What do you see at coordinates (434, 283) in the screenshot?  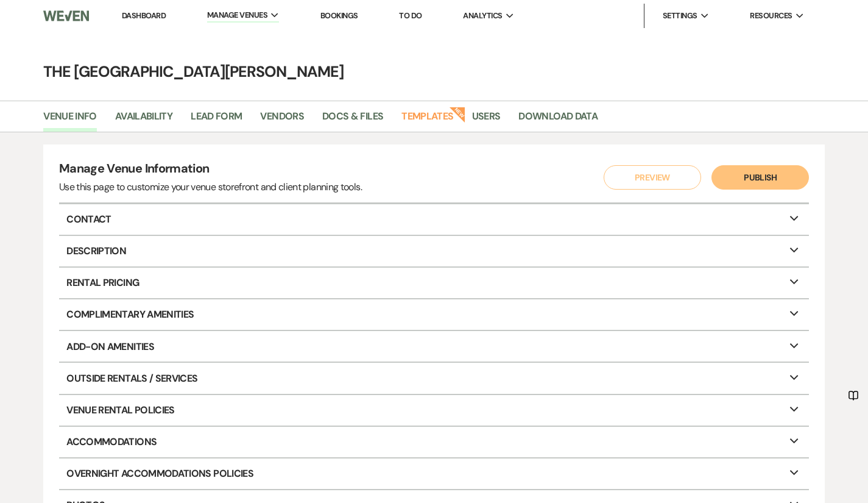 I see `p: Rental Pricing` at bounding box center [434, 283].